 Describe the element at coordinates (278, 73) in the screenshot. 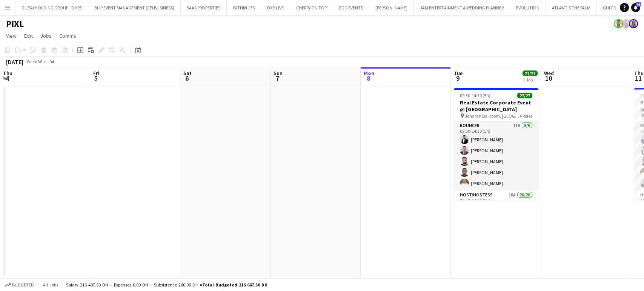

I see `span: Sun` at that location.